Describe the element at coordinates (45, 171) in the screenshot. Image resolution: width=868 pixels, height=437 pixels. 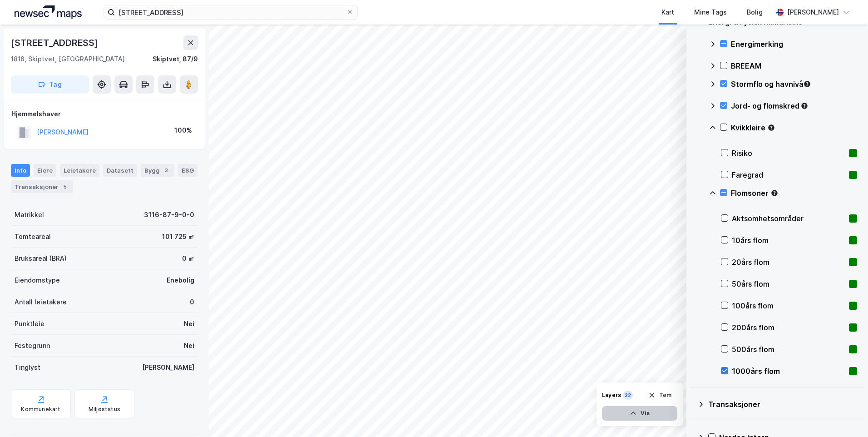
I see `div: Eiere` at that location.